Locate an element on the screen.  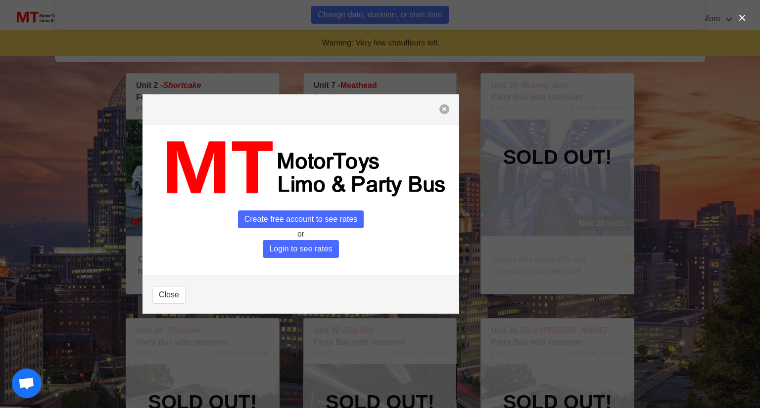
span: Login to see rates is located at coordinates (300, 249).